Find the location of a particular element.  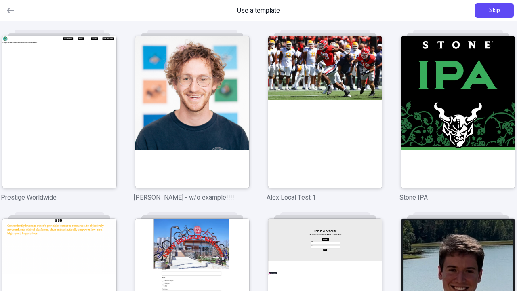

span: Skip is located at coordinates (495, 11).